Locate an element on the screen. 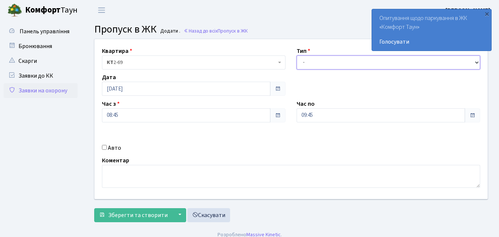 The height and width of the screenshot is (237, 499). label: Дата is located at coordinates (109, 77).